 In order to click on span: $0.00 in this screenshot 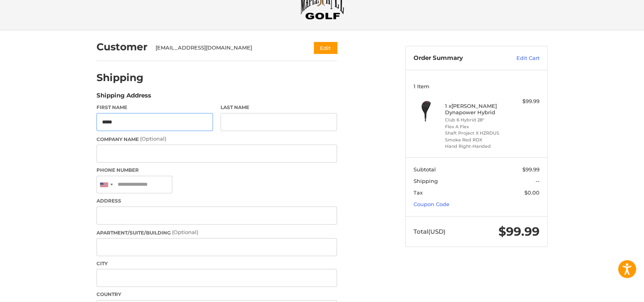, I will do `click(532, 192)`.